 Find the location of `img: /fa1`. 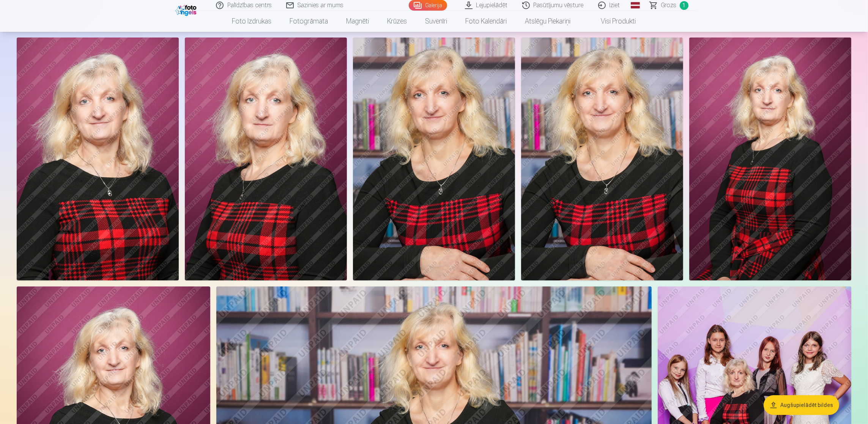

img: /fa1 is located at coordinates (186, 9).